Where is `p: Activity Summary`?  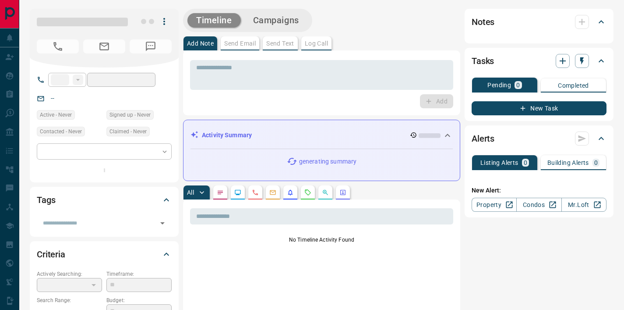
p: Activity Summary is located at coordinates (227, 135).